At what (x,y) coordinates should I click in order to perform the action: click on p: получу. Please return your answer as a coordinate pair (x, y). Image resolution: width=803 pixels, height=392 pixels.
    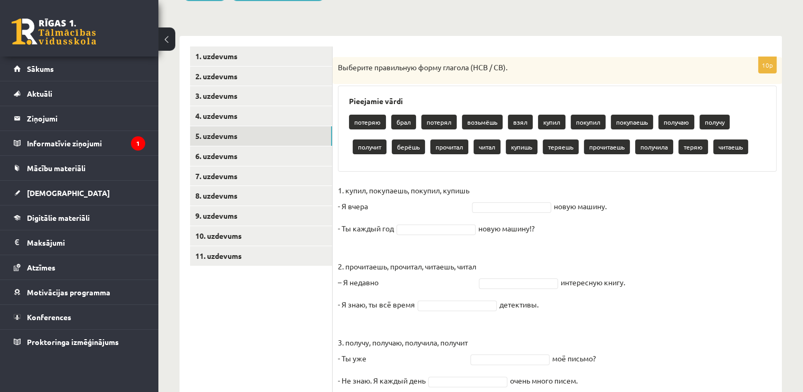
    Looking at the image, I should click on (714, 122).